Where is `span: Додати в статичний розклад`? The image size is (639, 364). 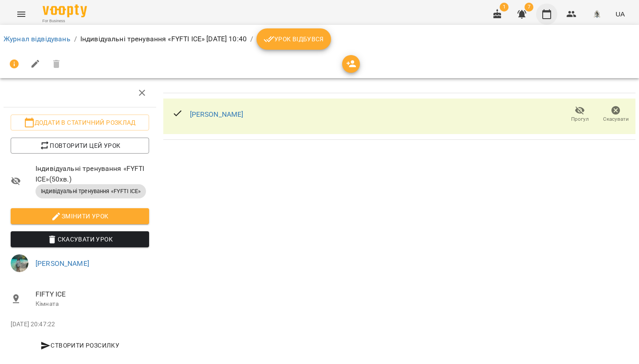
span: Додати в статичний розклад is located at coordinates (80, 122).